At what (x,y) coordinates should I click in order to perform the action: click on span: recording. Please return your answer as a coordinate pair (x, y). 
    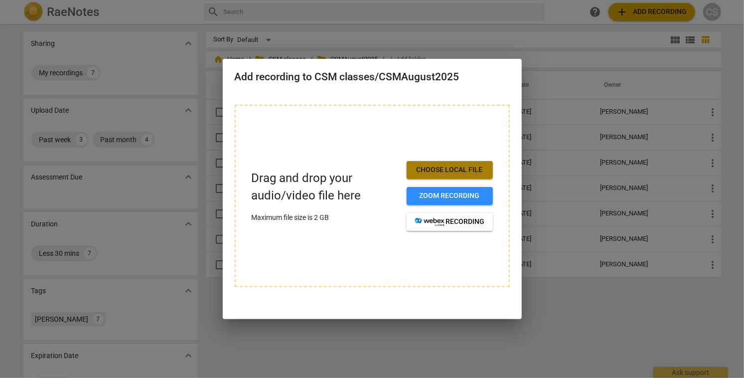
    Looking at the image, I should click on (450, 222).